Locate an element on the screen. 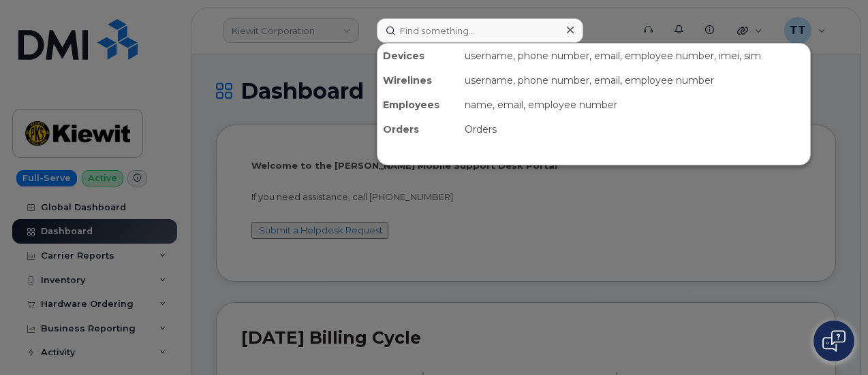 The height and width of the screenshot is (375, 868). div: Employees is located at coordinates (418, 104).